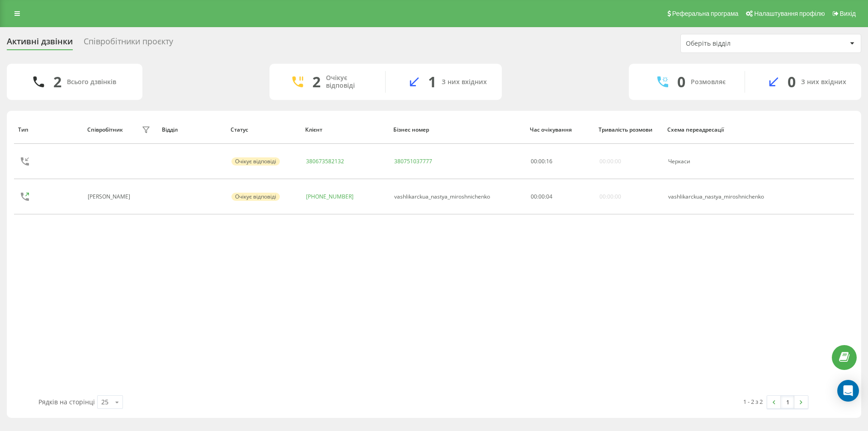 The height and width of the screenshot is (431, 868). Describe the element at coordinates (708, 82) in the screenshot. I see `div: Розмовляє` at that location.